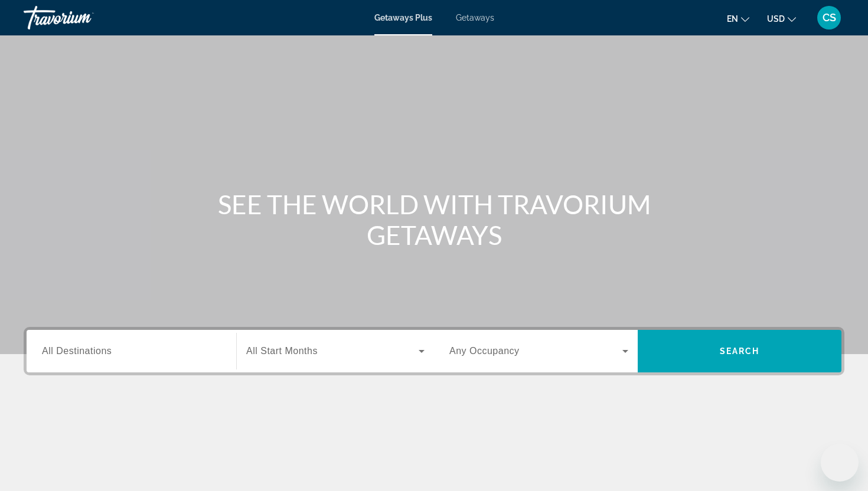 The width and height of the screenshot is (868, 491). Describe the element at coordinates (475, 18) in the screenshot. I see `a: Getaways` at that location.